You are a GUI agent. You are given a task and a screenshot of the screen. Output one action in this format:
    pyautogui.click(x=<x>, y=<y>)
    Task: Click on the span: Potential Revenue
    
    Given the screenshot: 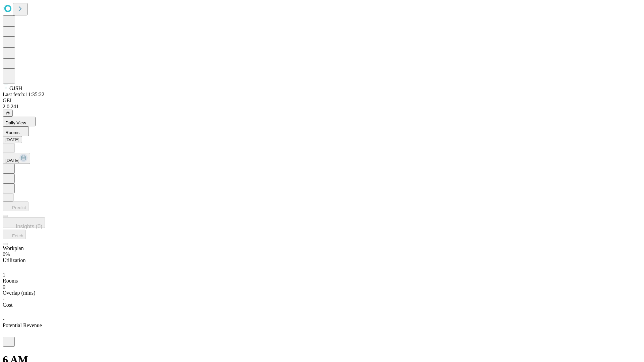 What is the action you would take?
    pyautogui.click(x=22, y=325)
    